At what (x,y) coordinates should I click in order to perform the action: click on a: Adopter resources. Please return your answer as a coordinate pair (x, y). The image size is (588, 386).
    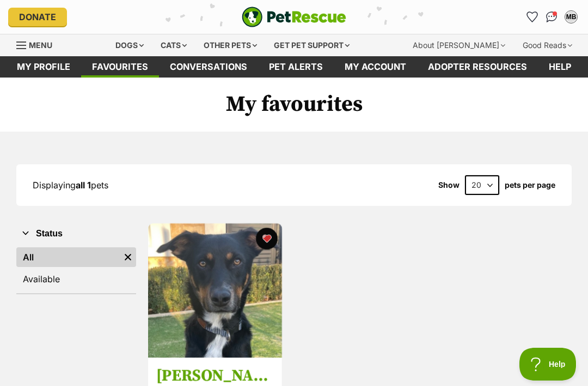
    Looking at the image, I should click on (477, 66).